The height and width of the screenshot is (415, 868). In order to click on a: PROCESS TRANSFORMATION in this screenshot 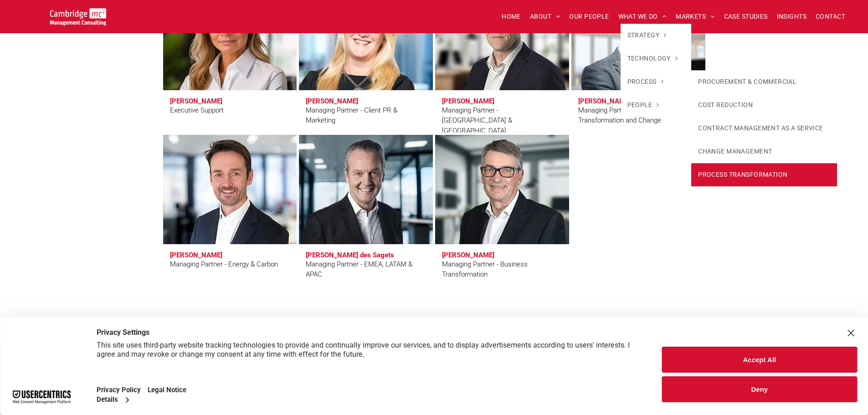, I will do `click(764, 174)`.